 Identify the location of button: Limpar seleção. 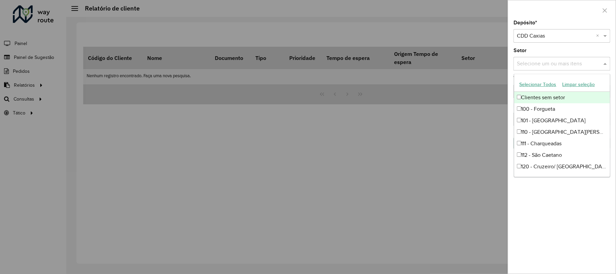
(579, 84).